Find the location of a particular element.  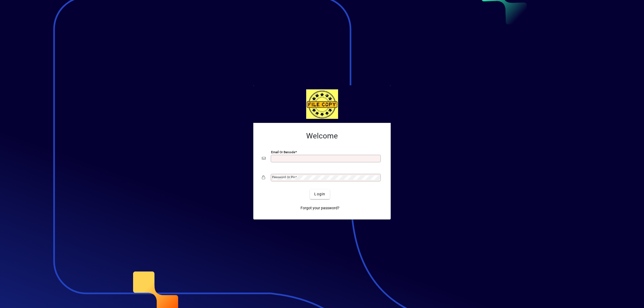

span: Login is located at coordinates (320, 194).